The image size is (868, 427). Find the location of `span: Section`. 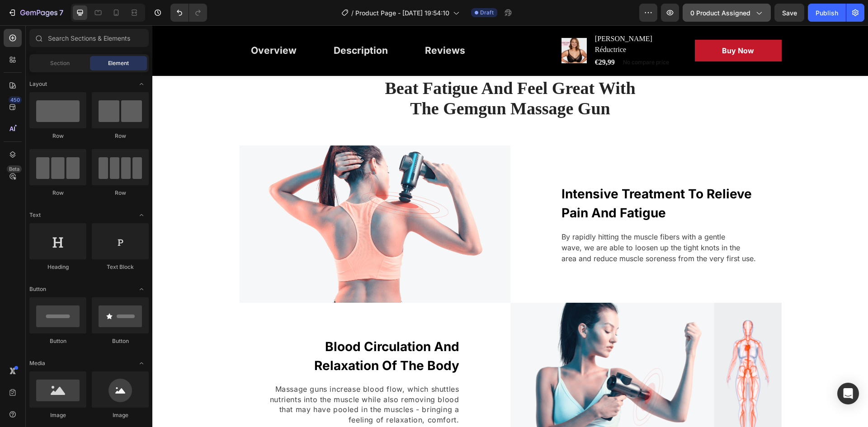

span: Section is located at coordinates (60, 63).